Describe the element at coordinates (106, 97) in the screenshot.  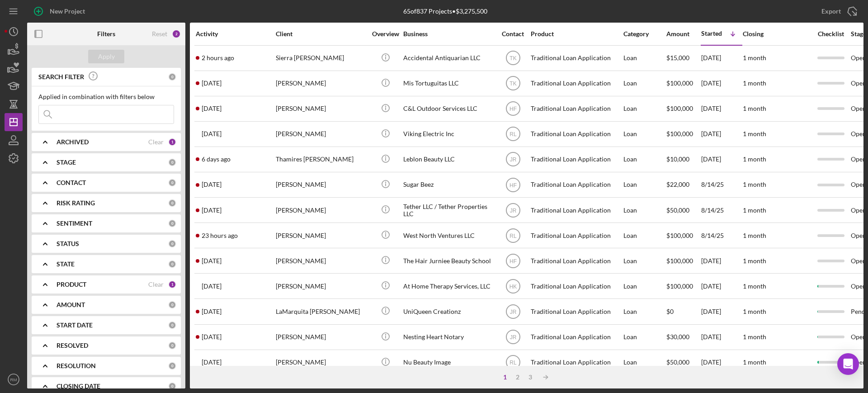
I see `div: Applied in combination with filters below` at that location.